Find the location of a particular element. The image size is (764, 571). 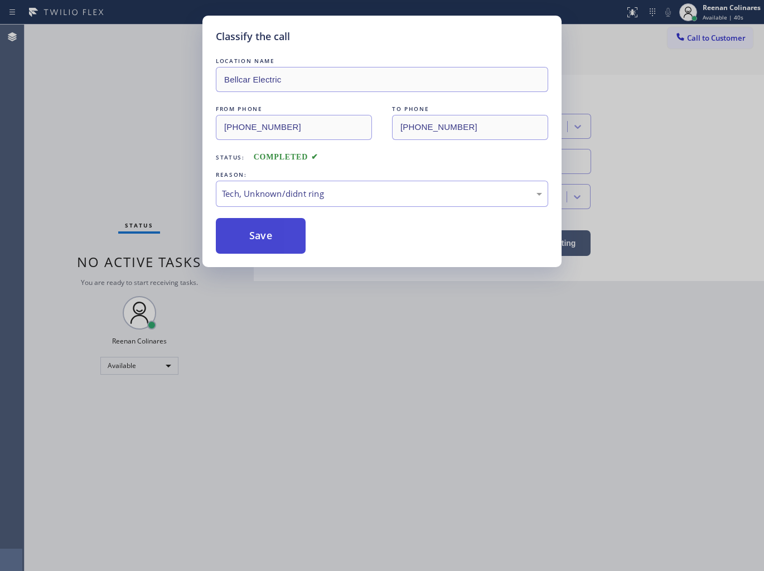

input: From phone is located at coordinates (294, 127).